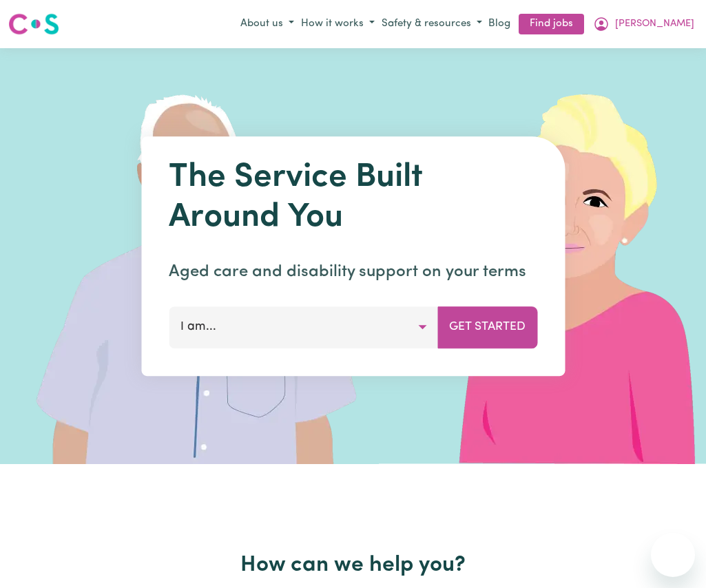 The image size is (706, 588). I want to click on button: Safety & resources, so click(432, 24).